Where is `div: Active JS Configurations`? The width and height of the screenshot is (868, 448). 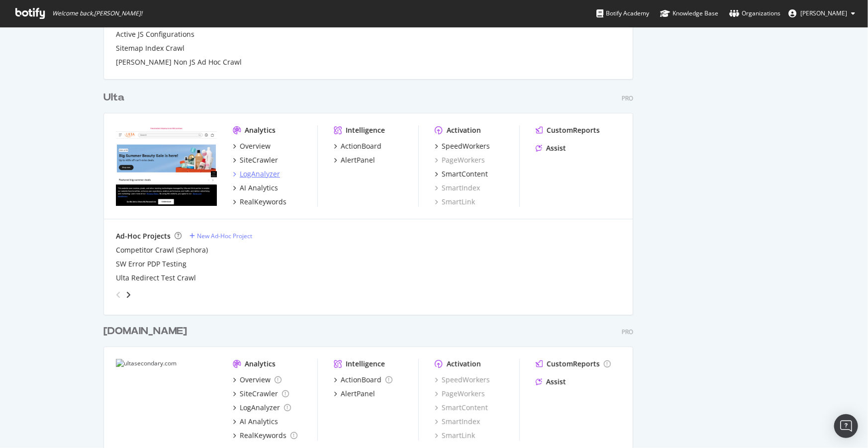
div: Active JS Configurations is located at coordinates (155, 34).